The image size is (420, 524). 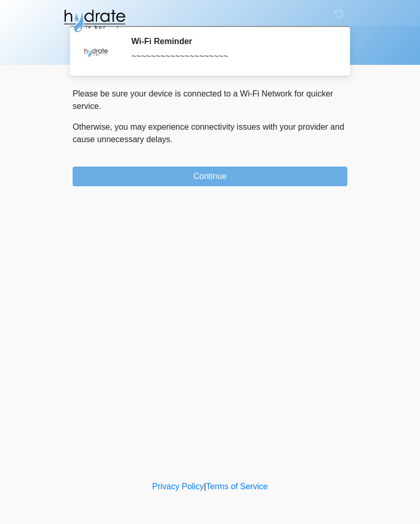 What do you see at coordinates (210, 133) in the screenshot?
I see `p: Otherwise, you may experience connectivity issues with your provider and cause unnecessary delays` at bounding box center [210, 133].